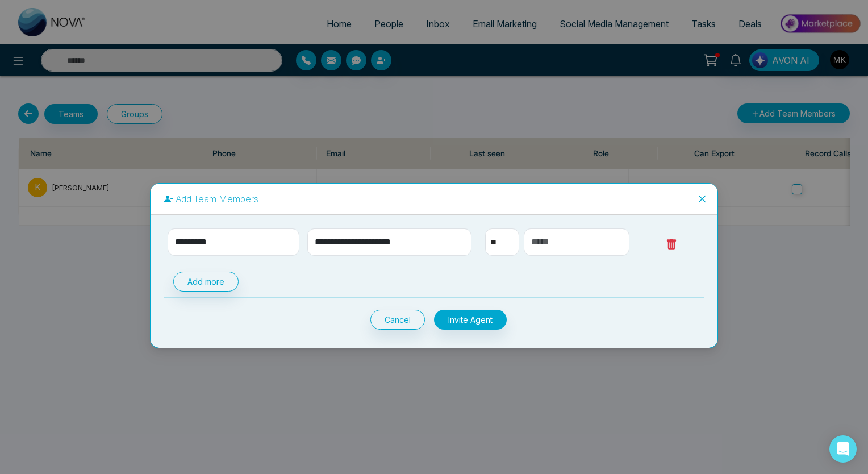 The image size is (868, 474). What do you see at coordinates (702, 199) in the screenshot?
I see `button: Close` at bounding box center [702, 199].